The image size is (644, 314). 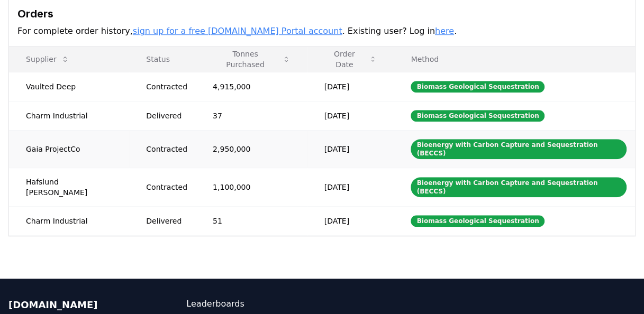 What do you see at coordinates (251, 115) in the screenshot?
I see `td: 37` at bounding box center [251, 115].